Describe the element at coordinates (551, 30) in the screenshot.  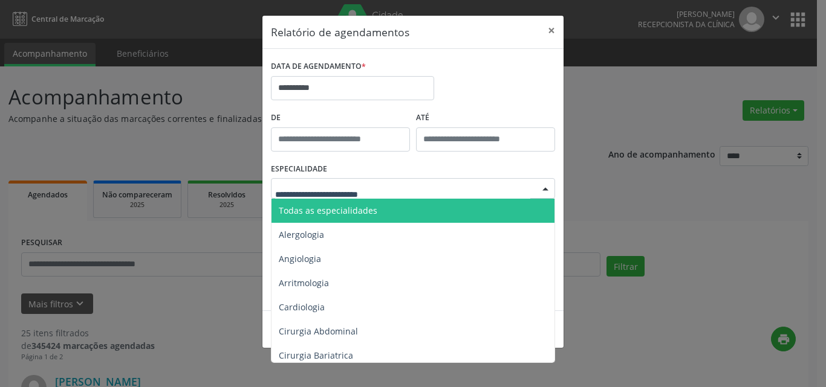
I see `button: Close` at that location.